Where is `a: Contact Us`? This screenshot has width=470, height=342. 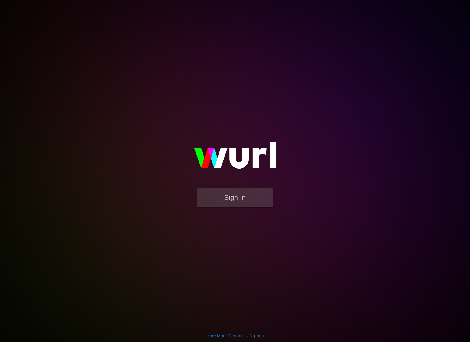 a: Contact Us is located at coordinates (238, 336).